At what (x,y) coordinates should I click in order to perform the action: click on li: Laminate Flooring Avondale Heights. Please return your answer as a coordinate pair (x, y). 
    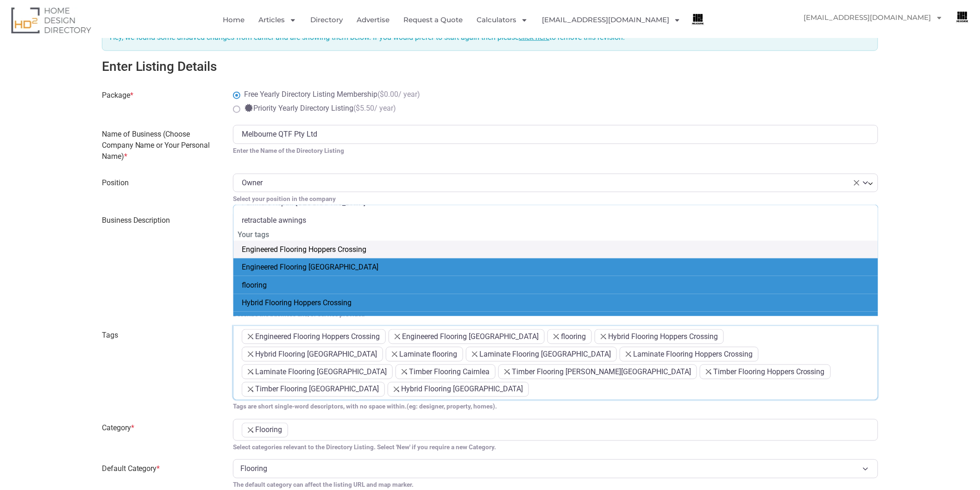
    Looking at the image, I should click on (541, 354).